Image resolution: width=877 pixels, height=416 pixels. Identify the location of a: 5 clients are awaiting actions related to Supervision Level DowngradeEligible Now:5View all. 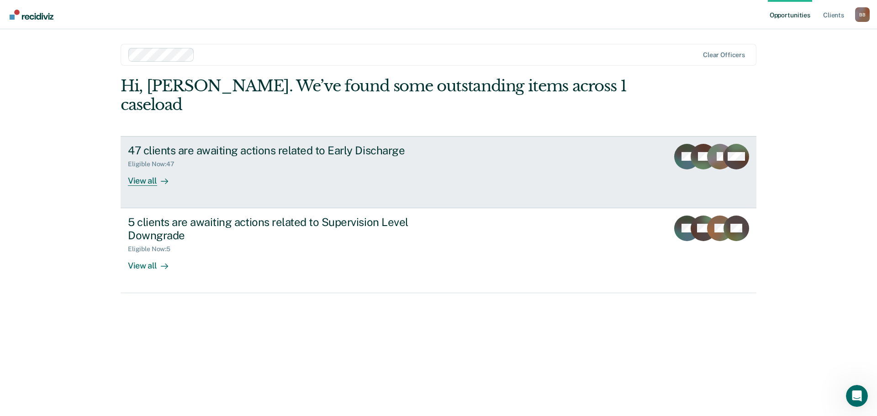
(438, 251).